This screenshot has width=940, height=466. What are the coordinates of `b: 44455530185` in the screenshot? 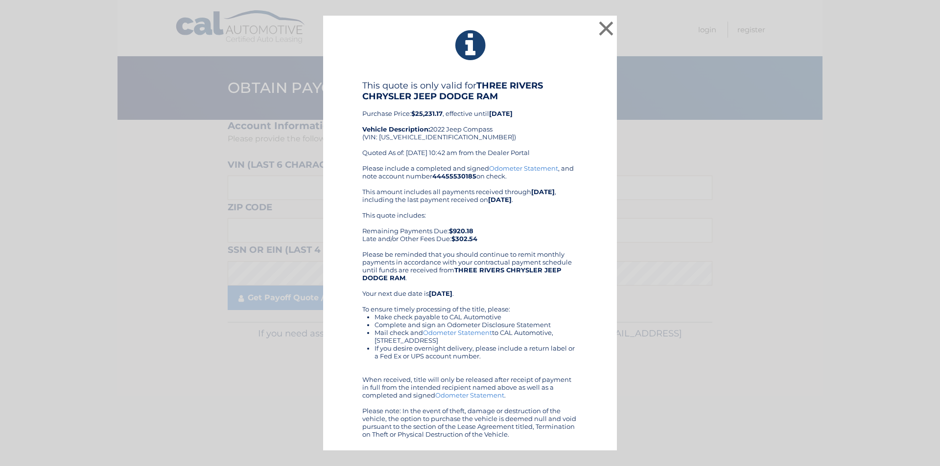 It's located at (454, 176).